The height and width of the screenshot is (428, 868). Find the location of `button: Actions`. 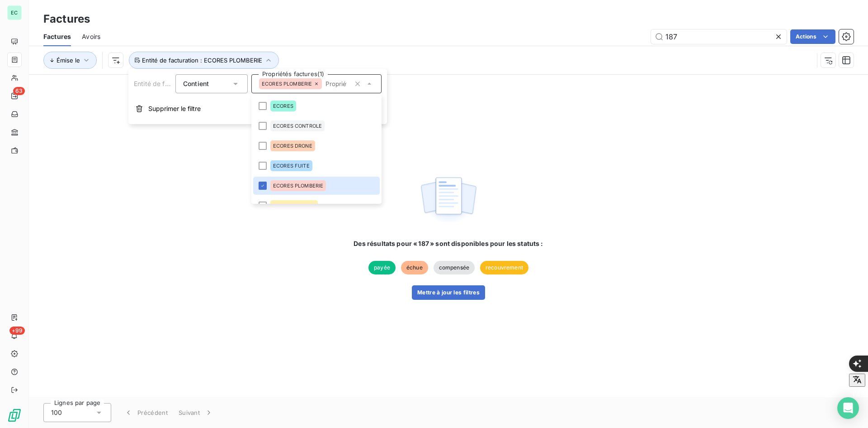

button: Actions is located at coordinates (813, 36).